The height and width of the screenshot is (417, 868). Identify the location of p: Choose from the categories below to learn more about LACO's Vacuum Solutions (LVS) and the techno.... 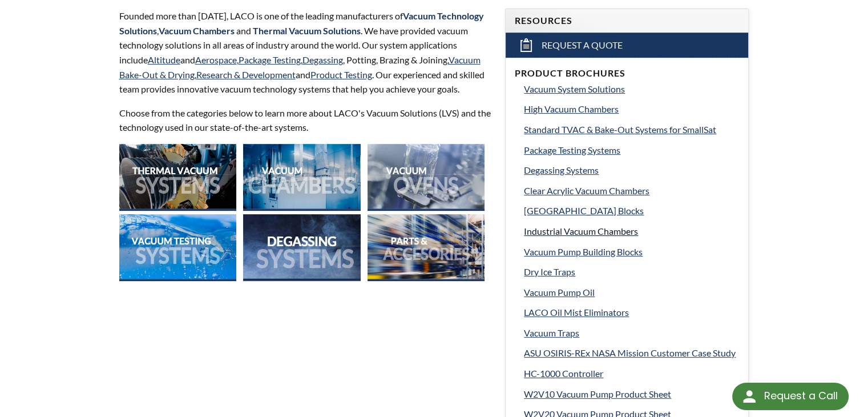
(306, 120).